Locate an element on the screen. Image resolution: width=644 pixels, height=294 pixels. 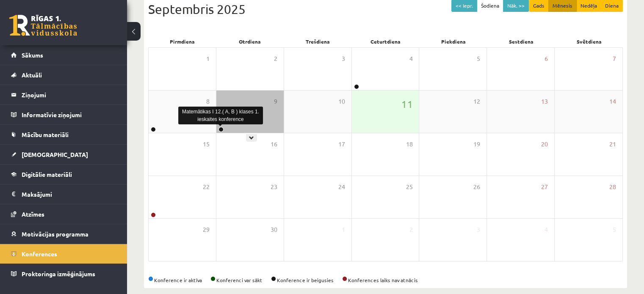
span: 7 is located at coordinates (615, 59).